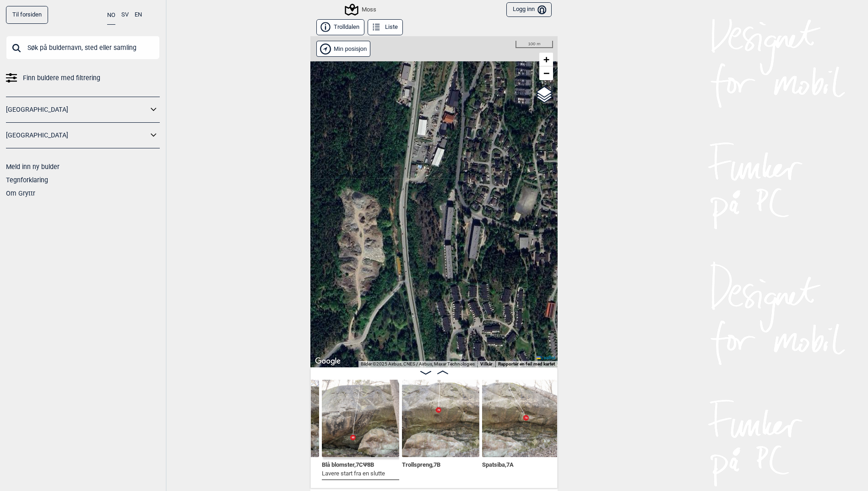  Describe the element at coordinates (111, 15) in the screenshot. I see `button: NO` at that location.